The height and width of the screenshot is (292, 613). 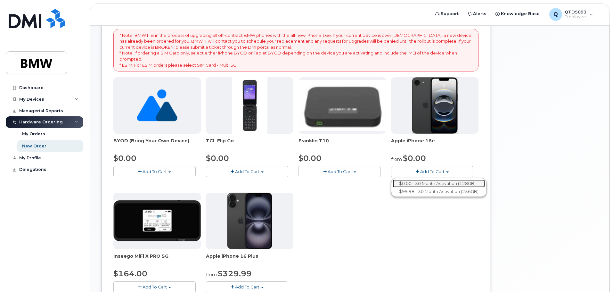 I want to click on span: Alerts, so click(x=480, y=14).